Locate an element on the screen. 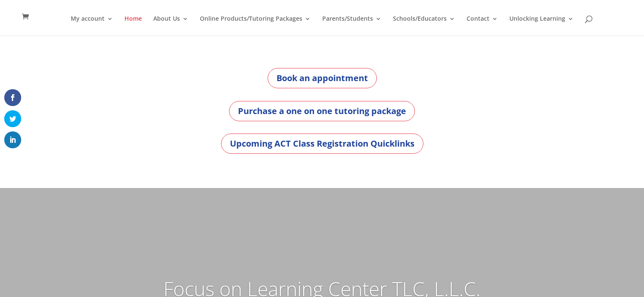  a: My account is located at coordinates (92, 25).